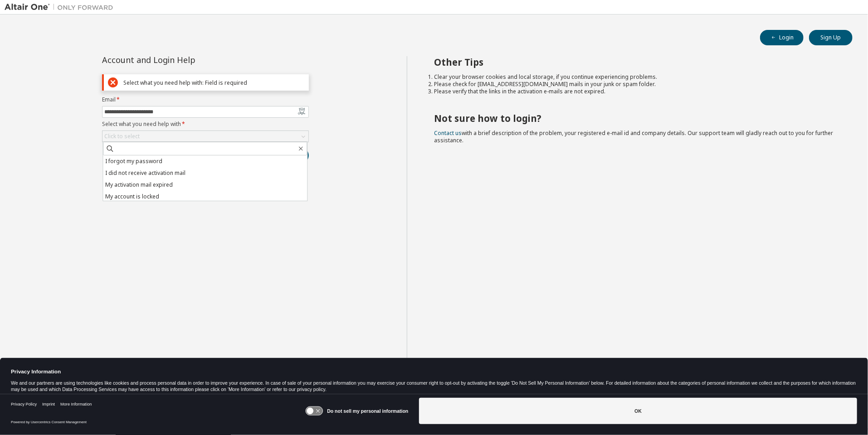  I want to click on span: with a brief description of the problem, your registered e-mail id and company details. Our suppo..., so click(634, 137).